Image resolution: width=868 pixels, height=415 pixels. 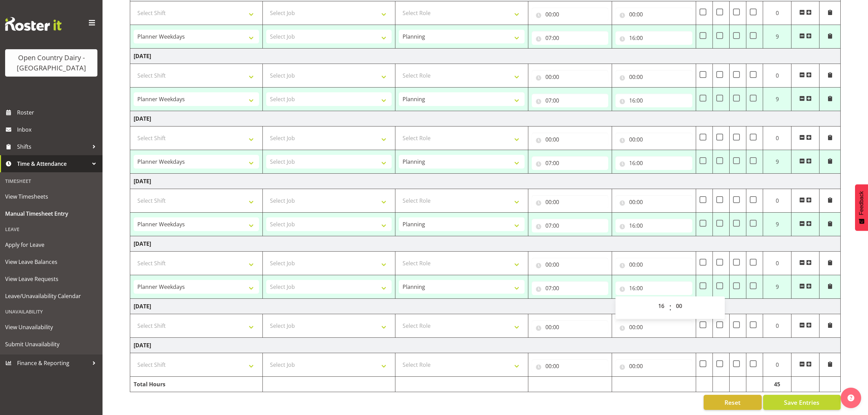 I want to click on td: 45, so click(x=777, y=384).